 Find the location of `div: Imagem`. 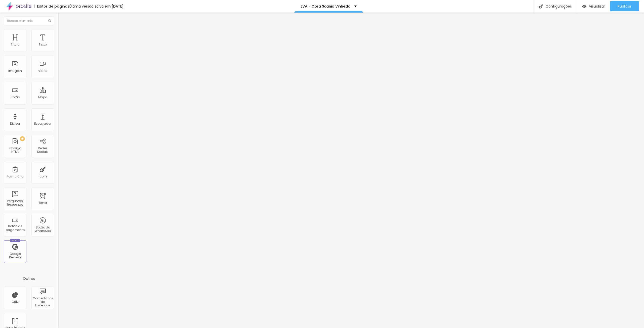

div: Imagem is located at coordinates (15, 71).